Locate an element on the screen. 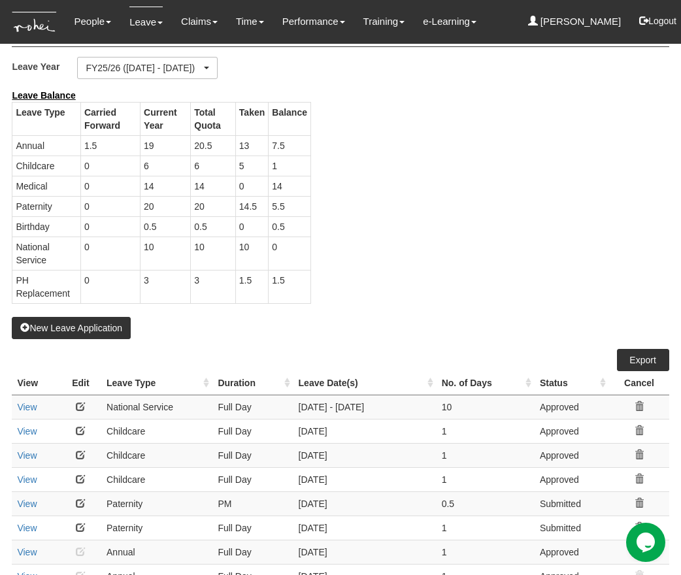 This screenshot has height=575, width=681. th: Carried Forward is located at coordinates (110, 118).